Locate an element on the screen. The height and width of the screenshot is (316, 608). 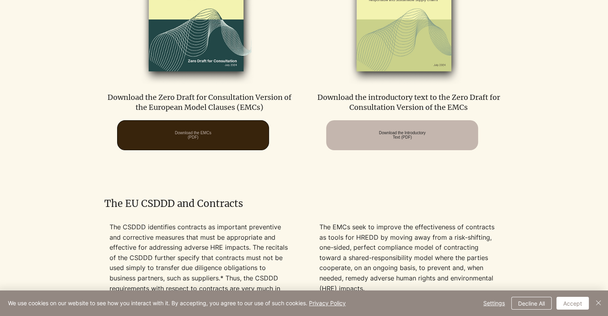
img: Close is located at coordinates (598, 303).